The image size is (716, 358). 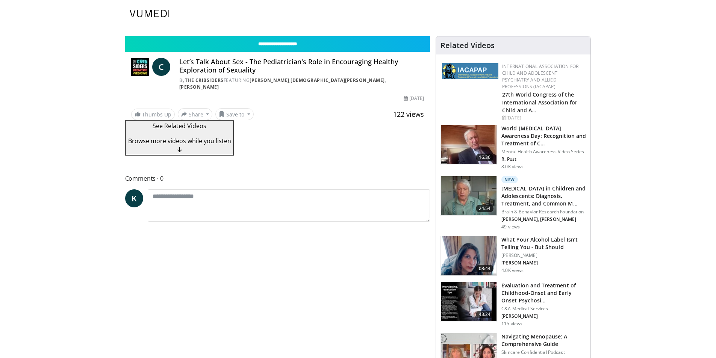 What do you see at coordinates (544, 136) in the screenshot?
I see `h3: World Bipolar Disorder Awareness Day: Recognition and Treatment of Childhood Onset Bipolar Disorder` at bounding box center [544, 136].